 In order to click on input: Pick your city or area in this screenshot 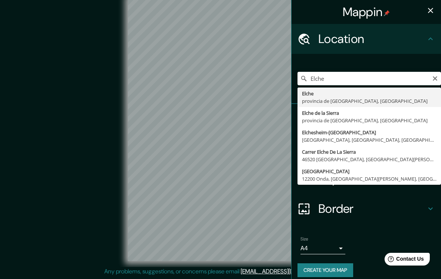, I will do `click(370, 79)`.